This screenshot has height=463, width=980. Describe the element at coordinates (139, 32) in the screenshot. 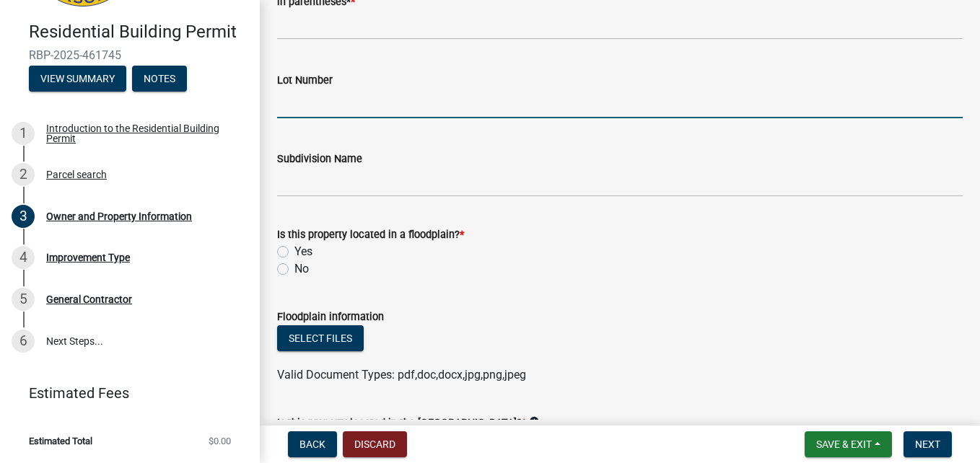

I see `h4: Residential Building Permit` at that location.